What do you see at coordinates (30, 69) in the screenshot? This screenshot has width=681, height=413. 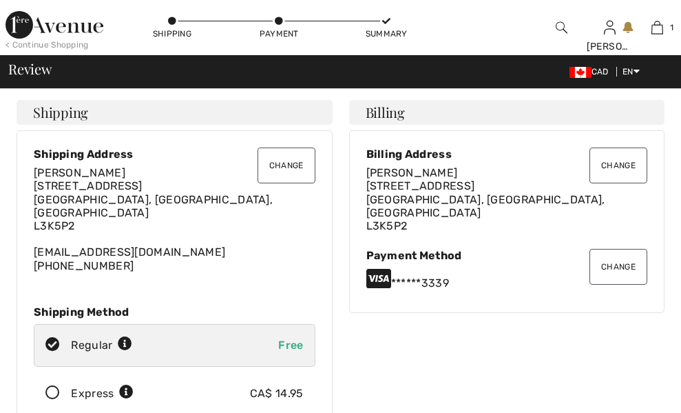 I see `span: Review` at bounding box center [30, 69].